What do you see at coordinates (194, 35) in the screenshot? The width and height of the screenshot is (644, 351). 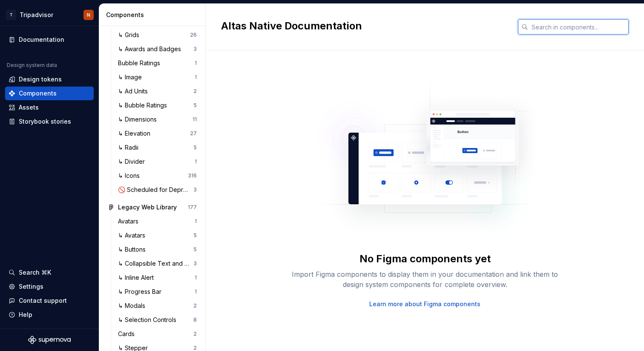 I see `div: 26` at bounding box center [194, 35].